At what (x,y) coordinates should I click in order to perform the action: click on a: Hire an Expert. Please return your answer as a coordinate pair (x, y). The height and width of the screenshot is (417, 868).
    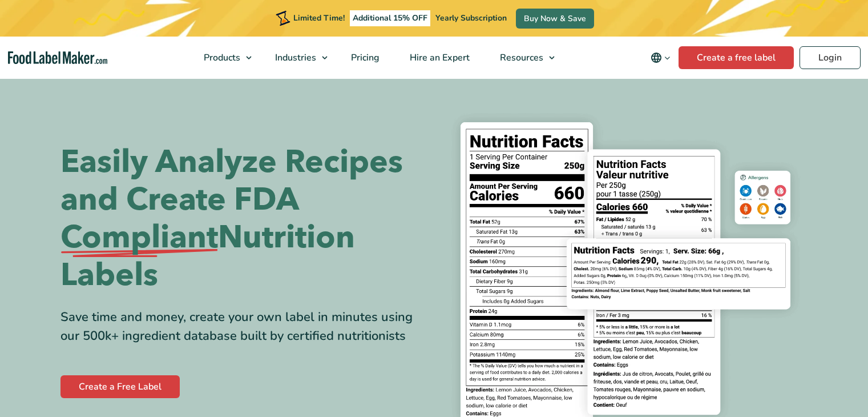
    Looking at the image, I should click on (438, 58).